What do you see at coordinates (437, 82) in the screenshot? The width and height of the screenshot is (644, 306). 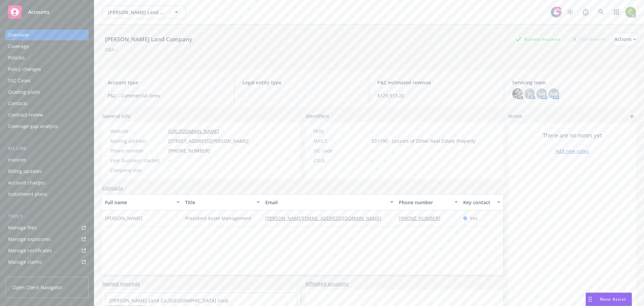 I see `span: P&C estimated revenue` at bounding box center [437, 82].